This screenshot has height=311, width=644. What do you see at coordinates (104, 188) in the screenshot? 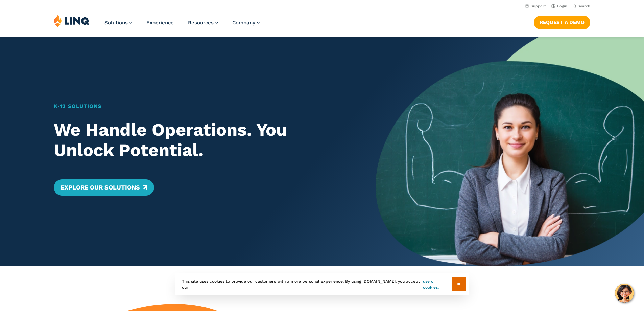
I see `a: Explore Our Solutions` at bounding box center [104, 188].